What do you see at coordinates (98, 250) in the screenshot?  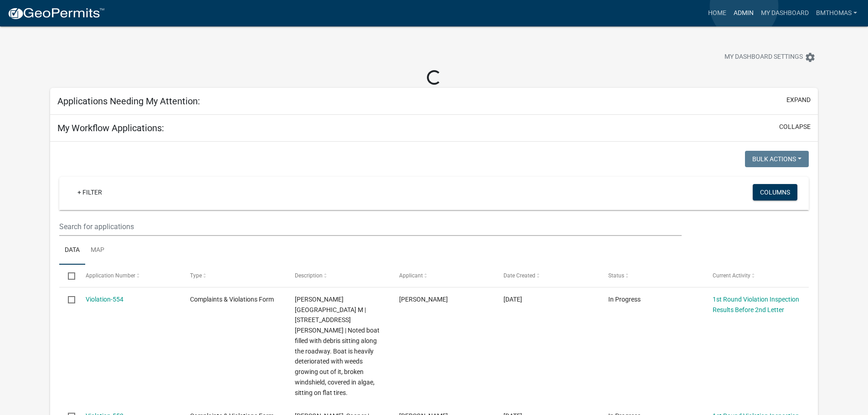 I see `a: Map` at bounding box center [98, 250].